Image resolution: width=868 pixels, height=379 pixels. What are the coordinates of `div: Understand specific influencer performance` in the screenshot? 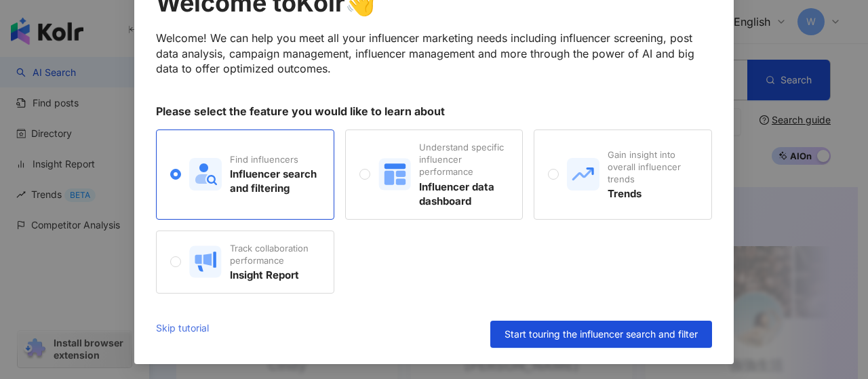 It's located at (463, 160).